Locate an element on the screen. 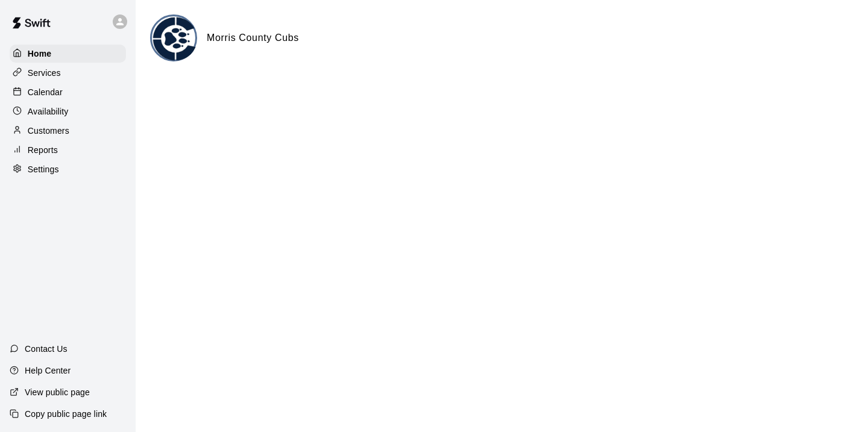 The image size is (868, 432). p: Calendar is located at coordinates (45, 92).